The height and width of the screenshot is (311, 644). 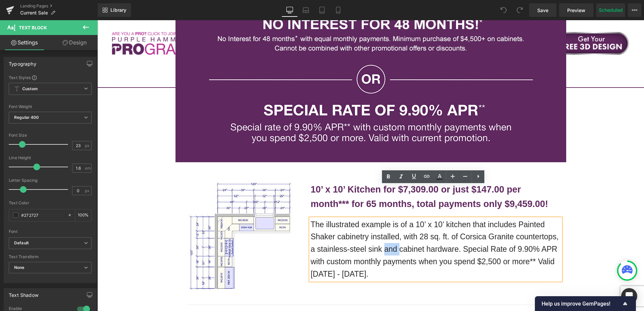 What do you see at coordinates (338, 229) in the screenshot?
I see `p: The illustrated example is of a 10’ x 10’ kitchen that includes Painted Shaker cabinetry installe...` at bounding box center [338, 229].